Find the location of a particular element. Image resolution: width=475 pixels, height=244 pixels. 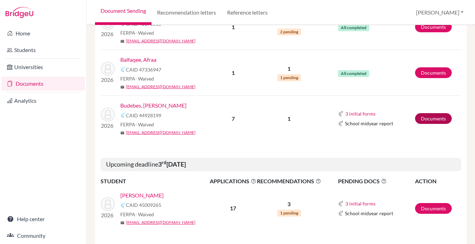

a: Help center is located at coordinates (43, 219).